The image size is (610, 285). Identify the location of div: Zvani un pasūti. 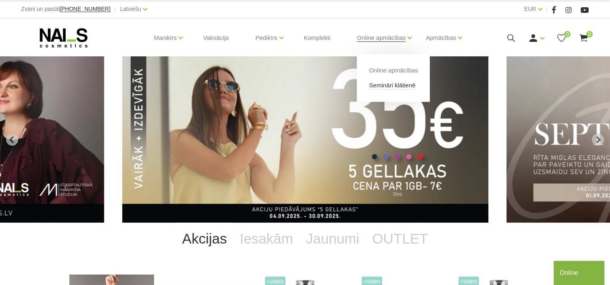
(66, 9).